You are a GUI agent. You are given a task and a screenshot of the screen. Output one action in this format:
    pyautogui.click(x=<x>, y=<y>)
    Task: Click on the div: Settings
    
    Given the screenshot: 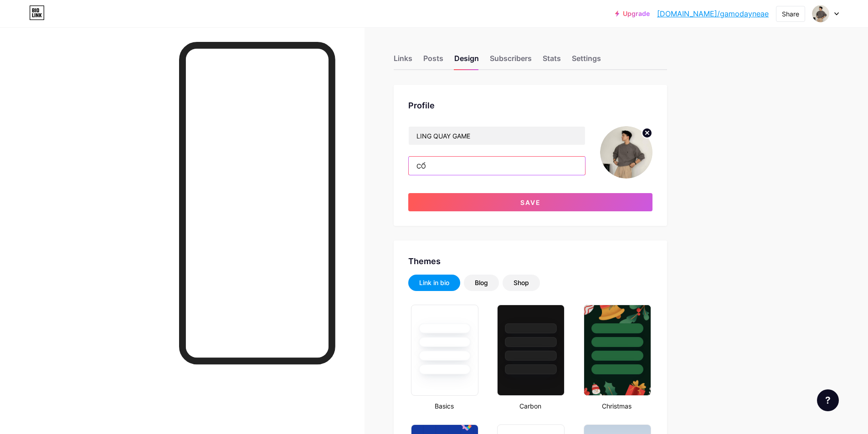 What is the action you would take?
    pyautogui.click(x=586, y=61)
    